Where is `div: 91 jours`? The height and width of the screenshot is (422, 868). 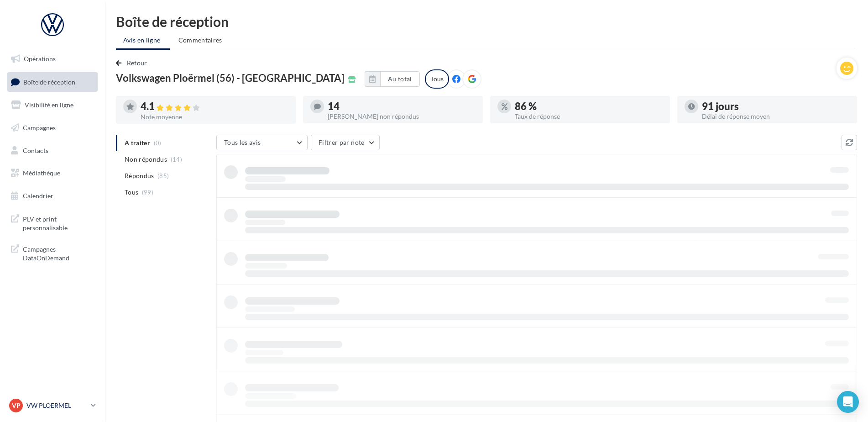 div: 91 jours is located at coordinates (776, 106).